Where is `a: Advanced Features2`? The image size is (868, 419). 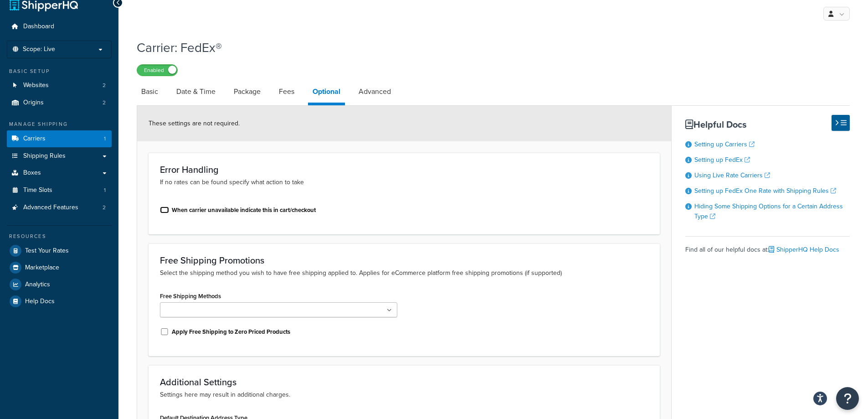 a: Advanced Features2 is located at coordinates (59, 207).